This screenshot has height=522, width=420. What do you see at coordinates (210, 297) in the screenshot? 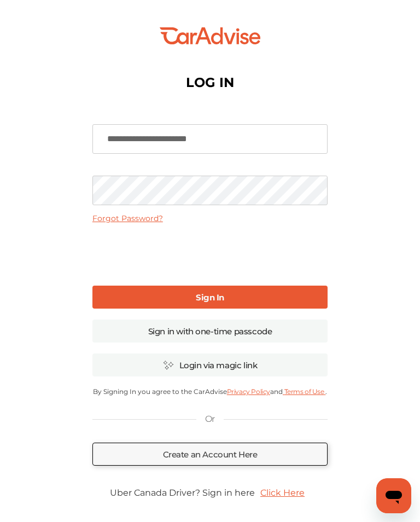
I see `b: Sign In` at bounding box center [210, 297].